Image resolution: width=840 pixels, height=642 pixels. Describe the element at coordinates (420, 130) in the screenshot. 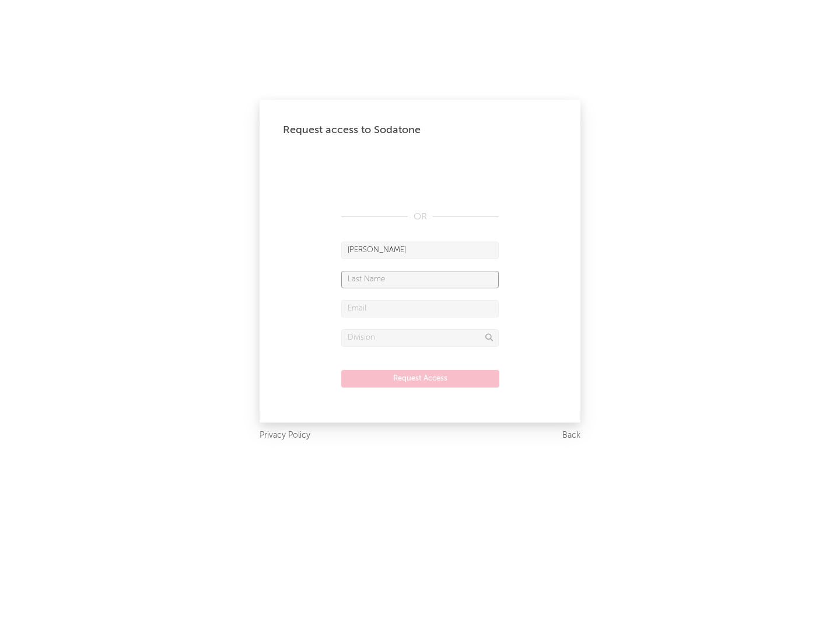

I see `div: Request access to Sodatone` at that location.